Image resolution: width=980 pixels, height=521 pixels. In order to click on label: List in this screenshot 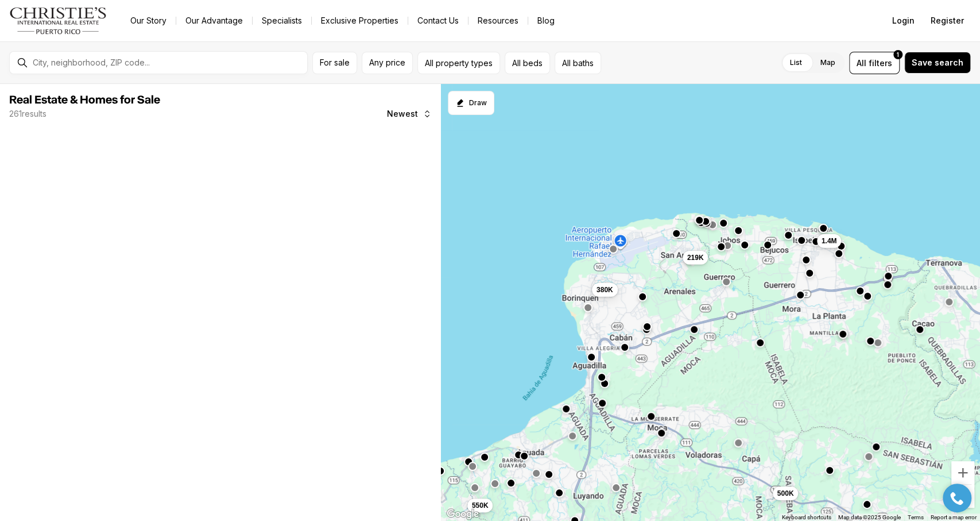, I will do `click(796, 63)`.